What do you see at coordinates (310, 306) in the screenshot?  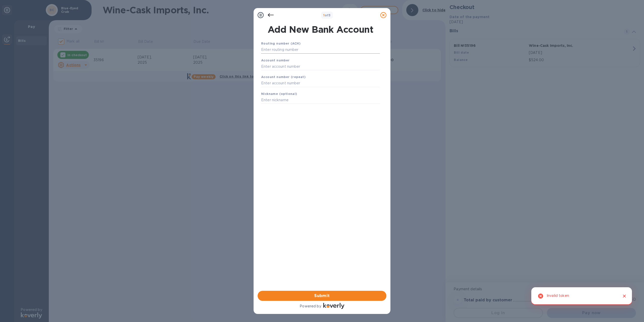 I see `p: Powered by` at bounding box center [310, 306].